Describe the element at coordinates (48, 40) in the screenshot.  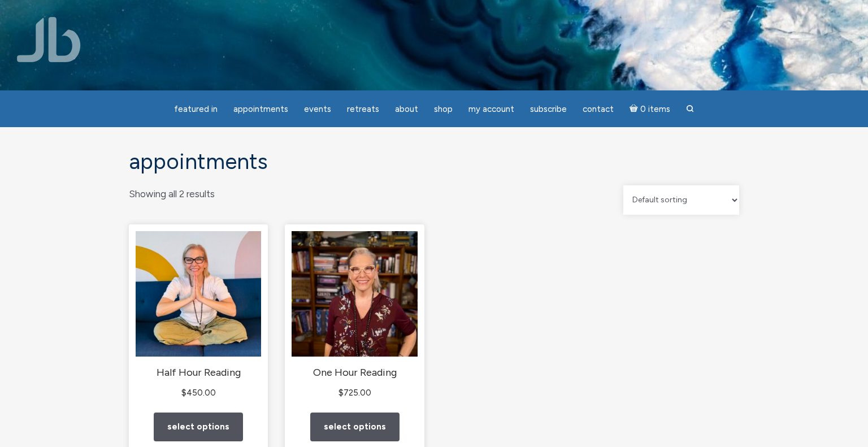
I see `a: Jamie Butler. The Everyday Medium` at that location.